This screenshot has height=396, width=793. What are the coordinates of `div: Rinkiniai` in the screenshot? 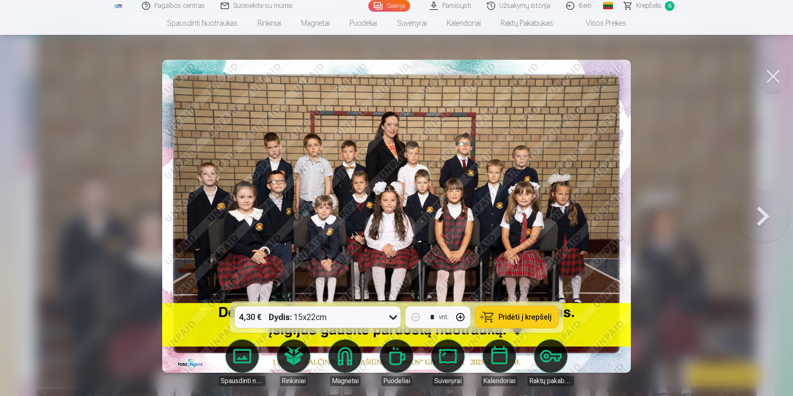 It's located at (294, 381).